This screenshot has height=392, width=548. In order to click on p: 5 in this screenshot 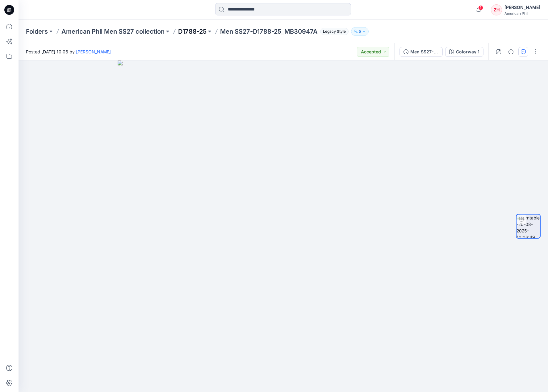, I will do `click(360, 31)`.